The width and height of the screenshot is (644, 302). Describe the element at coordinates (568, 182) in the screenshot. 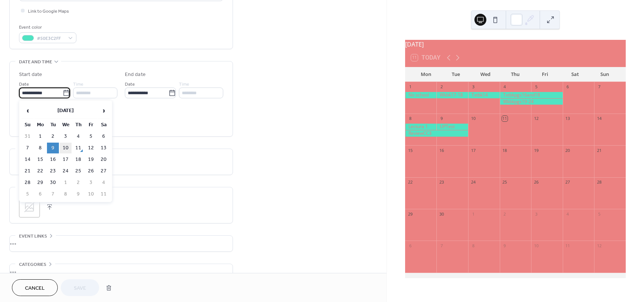

I see `div: 27` at that location.